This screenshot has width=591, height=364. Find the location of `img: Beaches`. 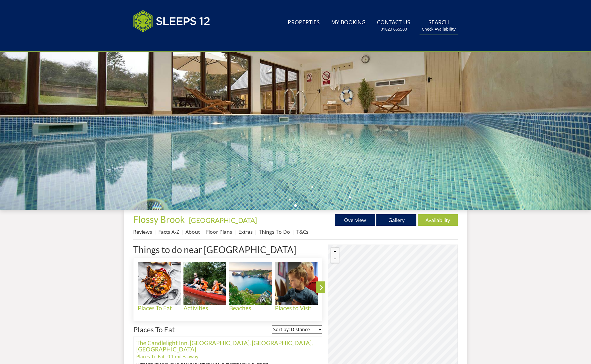

img: Beaches is located at coordinates (251, 284).